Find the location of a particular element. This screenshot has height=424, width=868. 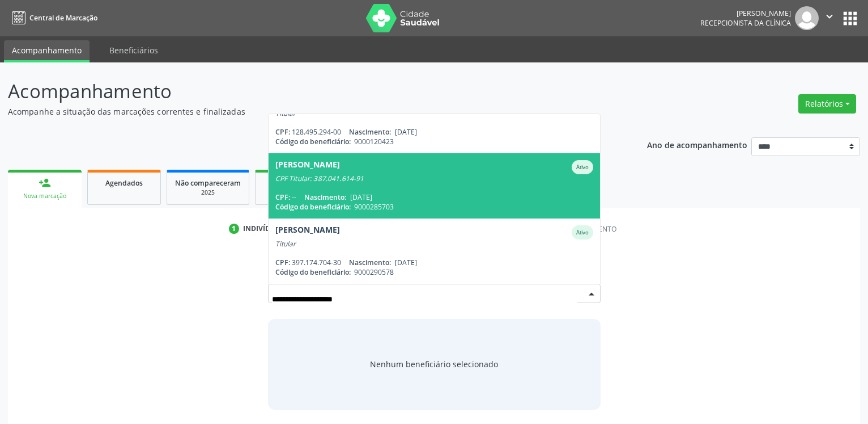

button: Relatórios is located at coordinates (827, 104).